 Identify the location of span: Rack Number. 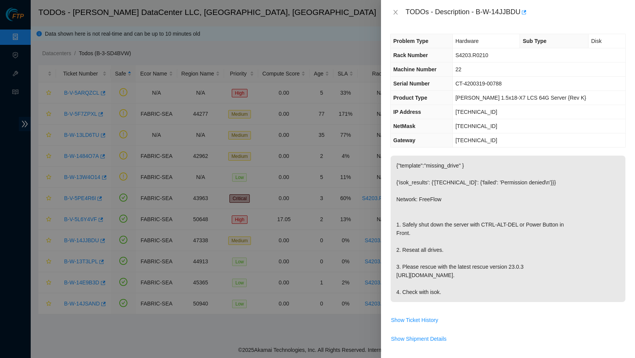
(410, 55).